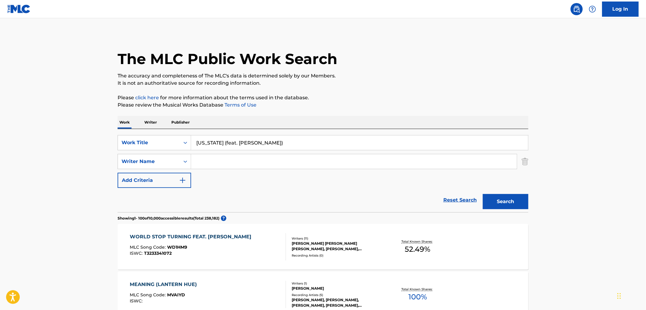 This screenshot has width=646, height=310. I want to click on div: Chat Widget, so click(631, 296).